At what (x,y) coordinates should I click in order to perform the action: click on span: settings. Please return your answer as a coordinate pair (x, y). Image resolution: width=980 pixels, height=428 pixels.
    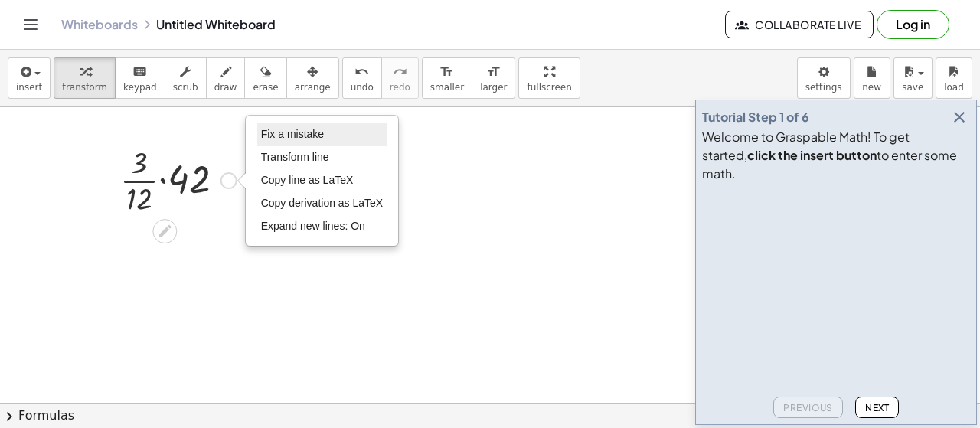
    Looking at the image, I should click on (823, 87).